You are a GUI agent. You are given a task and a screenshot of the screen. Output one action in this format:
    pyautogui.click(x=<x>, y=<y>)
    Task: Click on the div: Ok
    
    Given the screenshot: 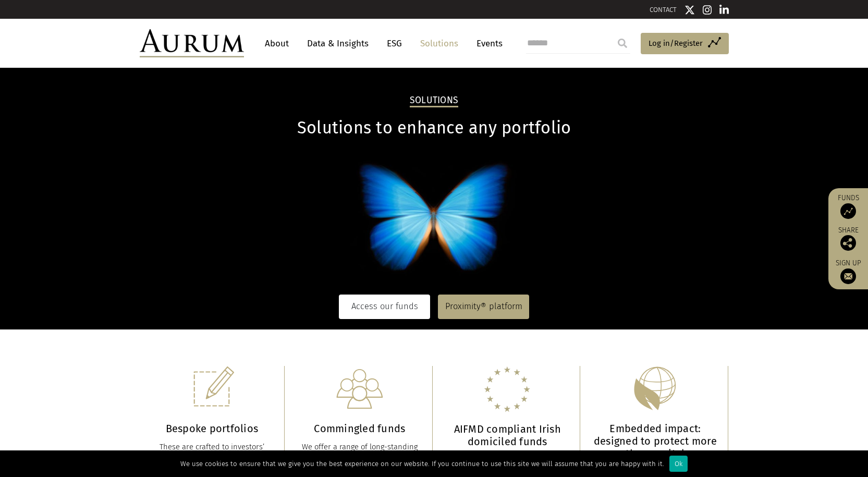 What is the action you would take?
    pyautogui.click(x=679, y=463)
    